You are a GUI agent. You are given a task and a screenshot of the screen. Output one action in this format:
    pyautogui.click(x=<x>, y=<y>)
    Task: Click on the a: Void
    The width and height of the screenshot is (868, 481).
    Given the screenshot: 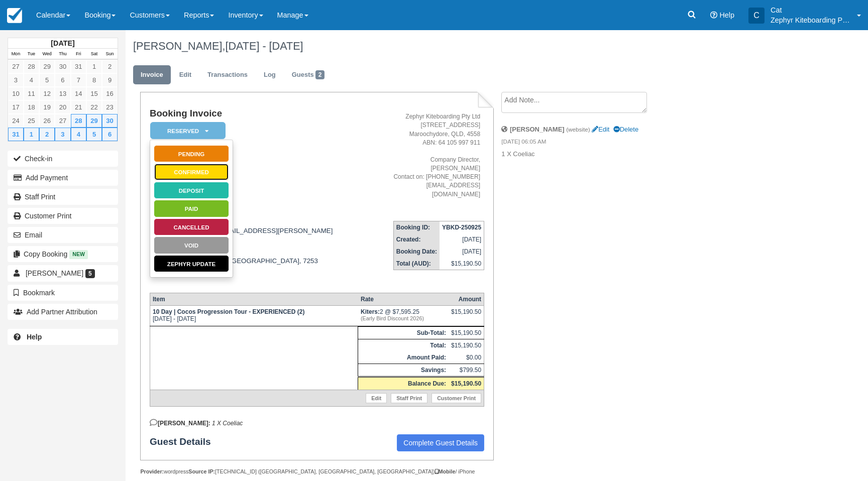 What is the action you would take?
    pyautogui.click(x=192, y=245)
    